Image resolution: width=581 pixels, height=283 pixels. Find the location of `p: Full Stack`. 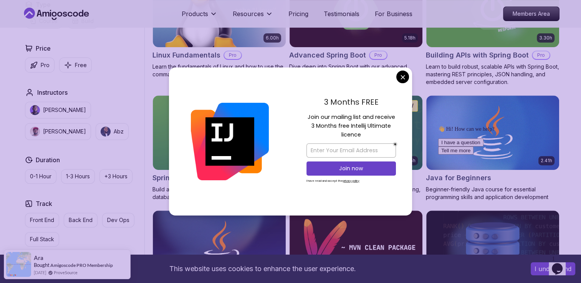

p: Full Stack is located at coordinates (42, 240).